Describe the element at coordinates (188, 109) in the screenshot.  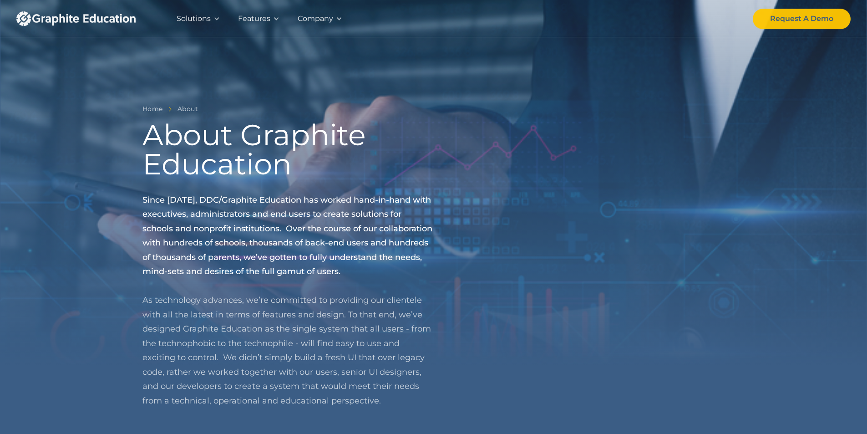
I see `a: About` at that location.